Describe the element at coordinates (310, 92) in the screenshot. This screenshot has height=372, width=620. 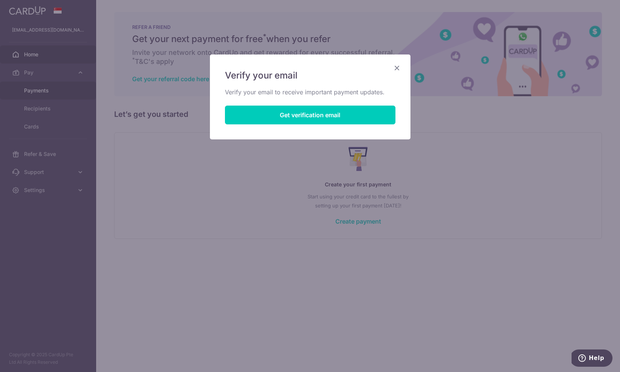
I see `p: Verify your email to receive important payment updates.` at that location.